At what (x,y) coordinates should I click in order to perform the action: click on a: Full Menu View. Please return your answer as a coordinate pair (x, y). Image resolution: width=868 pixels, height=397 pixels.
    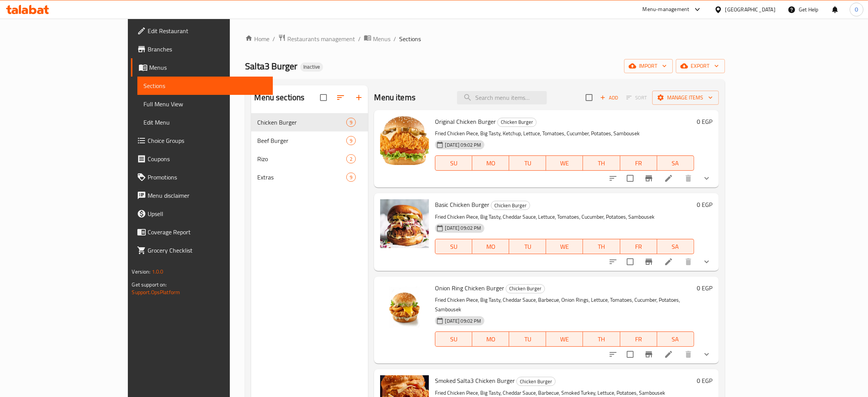
    Looking at the image, I should click on (205, 103).